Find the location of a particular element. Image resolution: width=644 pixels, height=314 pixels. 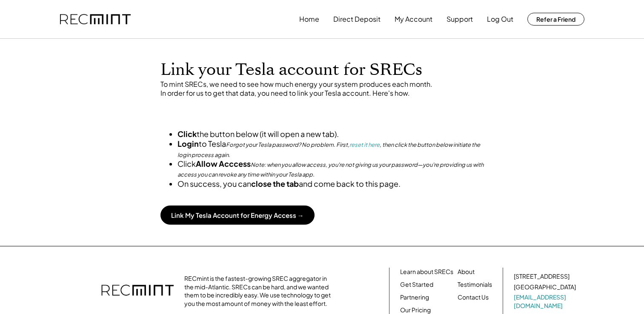

font: reset it here is located at coordinates (364, 144).